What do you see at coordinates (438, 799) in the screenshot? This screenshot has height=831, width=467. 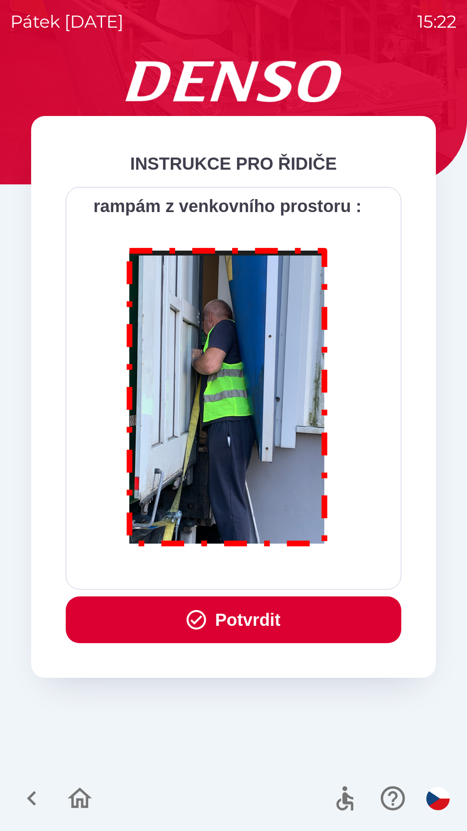 I see `img: cs flag` at bounding box center [438, 799].